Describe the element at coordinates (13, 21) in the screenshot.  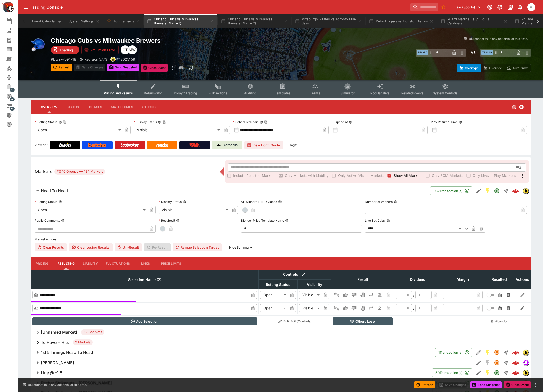
I see `div: Event Calendar` at that location.